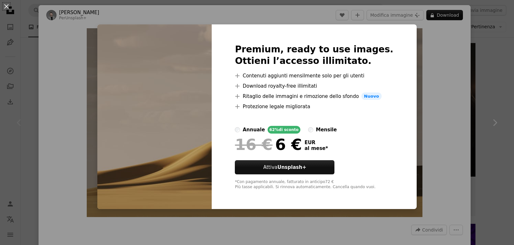  I want to click on span: al mese *, so click(316, 149).